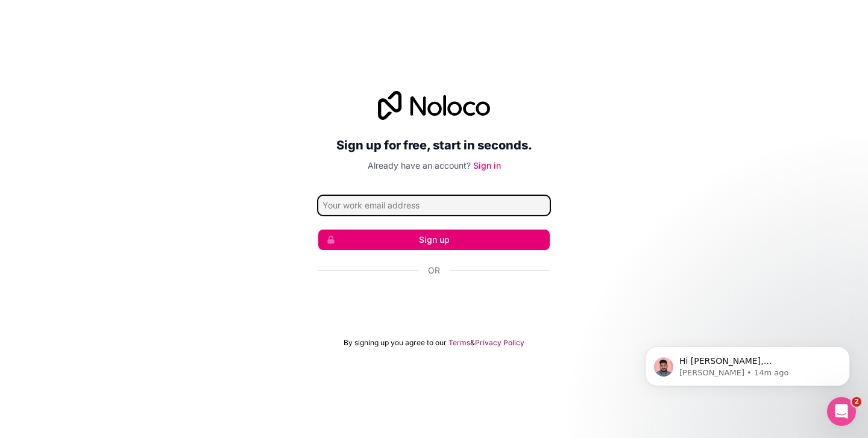  I want to click on button: Sign up, so click(434, 240).